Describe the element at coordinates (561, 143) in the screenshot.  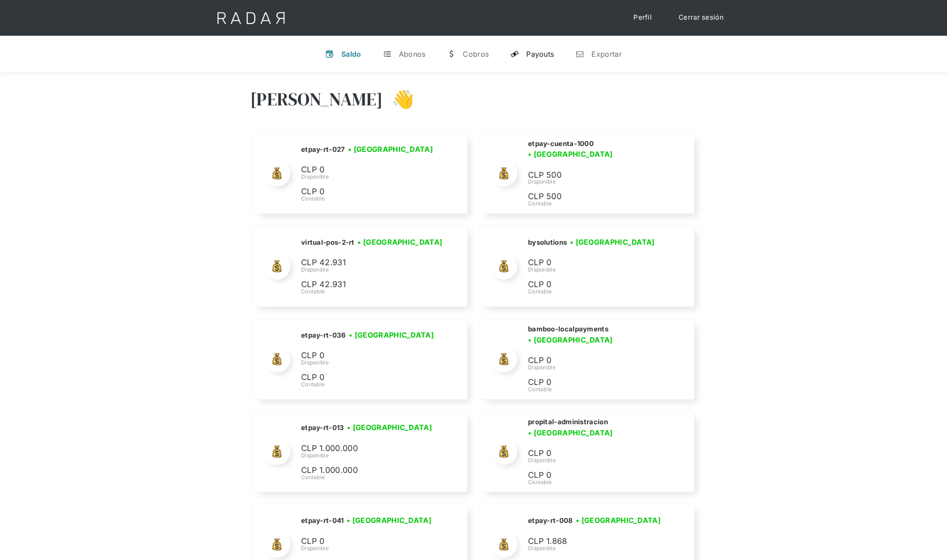
I see `h2: etpay-cuenta-1000` at that location.